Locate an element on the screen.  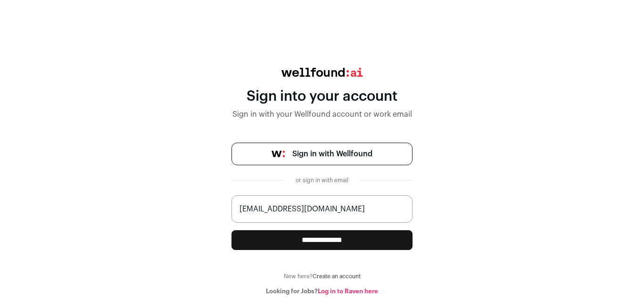
div: or sign in with email is located at coordinates (322, 180).